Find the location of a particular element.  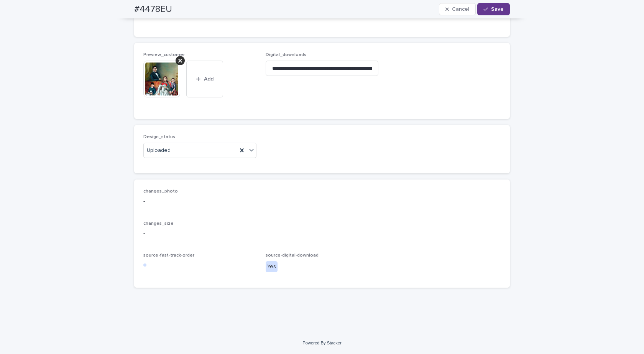

button: Add is located at coordinates (205, 79).